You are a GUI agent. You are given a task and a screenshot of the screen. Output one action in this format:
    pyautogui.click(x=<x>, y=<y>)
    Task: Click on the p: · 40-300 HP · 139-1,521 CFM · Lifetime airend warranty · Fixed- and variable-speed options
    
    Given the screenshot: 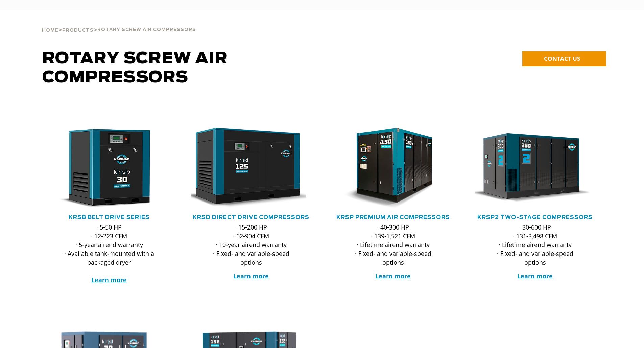 What is the action you would take?
    pyautogui.click(x=393, y=245)
    